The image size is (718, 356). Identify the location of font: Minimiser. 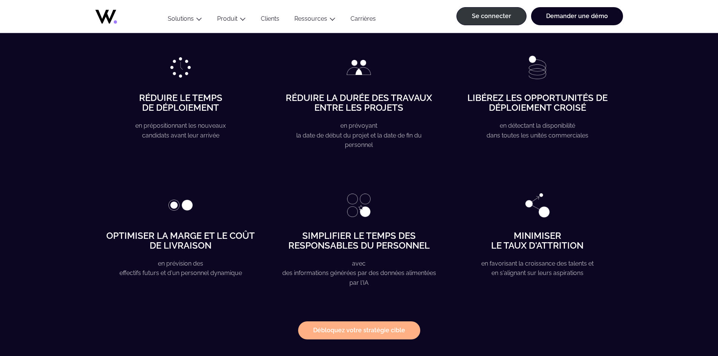
(538, 236).